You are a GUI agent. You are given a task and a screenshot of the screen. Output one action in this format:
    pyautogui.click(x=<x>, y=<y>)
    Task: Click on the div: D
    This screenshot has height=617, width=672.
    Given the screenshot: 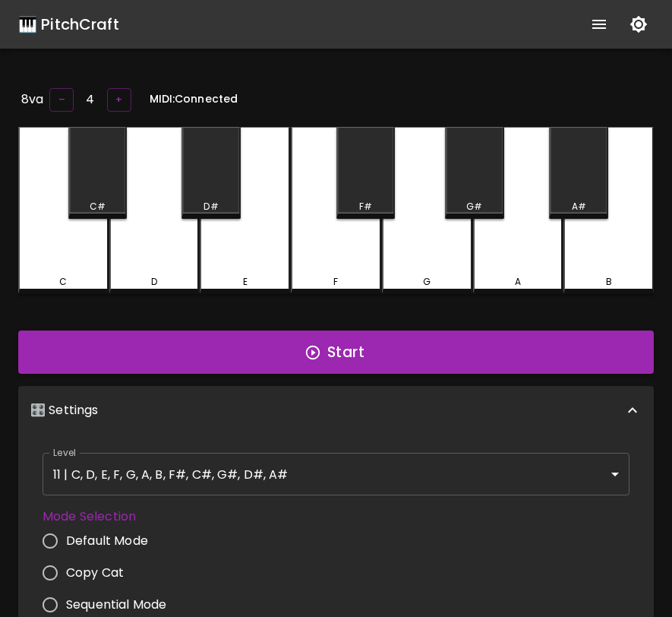 What is the action you would take?
    pyautogui.click(x=154, y=282)
    